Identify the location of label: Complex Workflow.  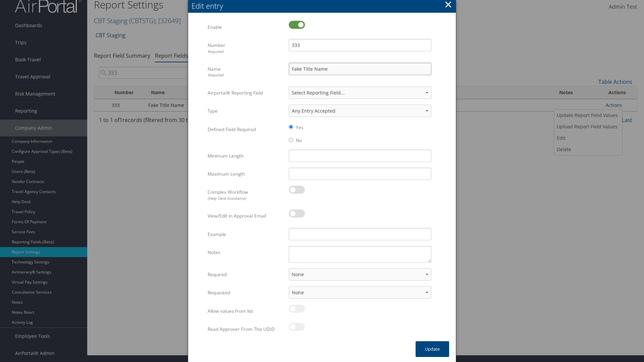
(246, 195).